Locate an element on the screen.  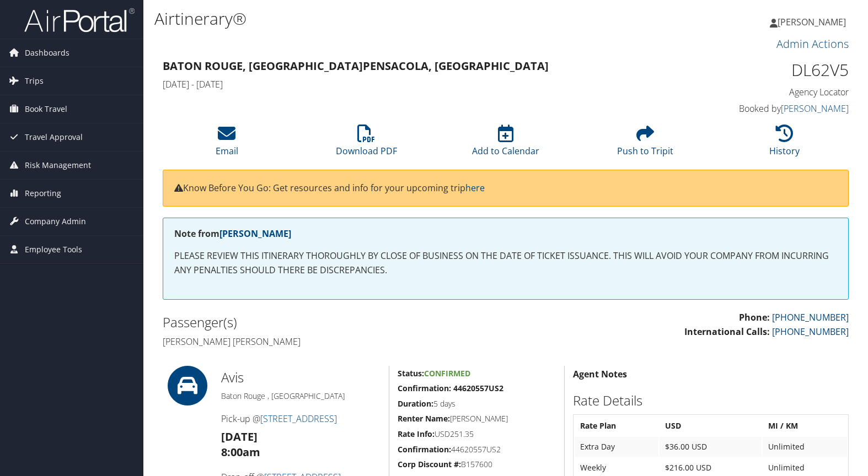
span: Company Admin is located at coordinates (55, 221).